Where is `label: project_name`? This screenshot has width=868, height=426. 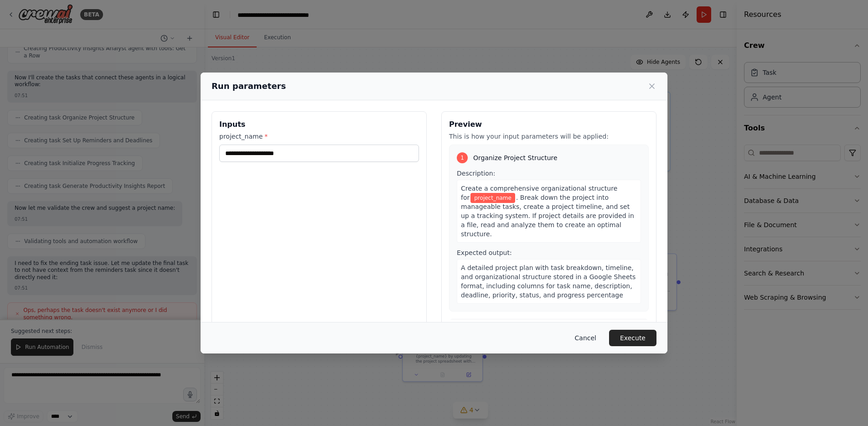
label: project_name is located at coordinates (319, 136).